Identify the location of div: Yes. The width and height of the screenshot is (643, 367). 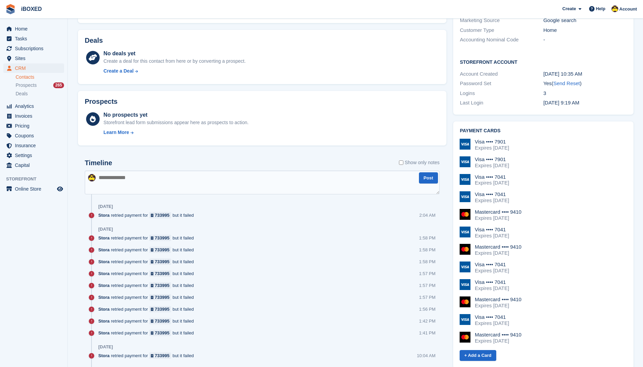
(585, 83).